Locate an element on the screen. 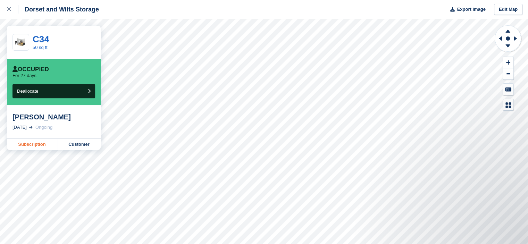  button: Export Image is located at coordinates (466, 9).